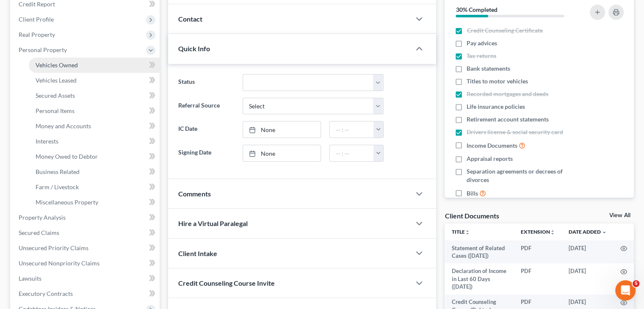 The height and width of the screenshot is (309, 644). What do you see at coordinates (226, 283) in the screenshot?
I see `span: Credit Counseling Course Invite` at bounding box center [226, 283].